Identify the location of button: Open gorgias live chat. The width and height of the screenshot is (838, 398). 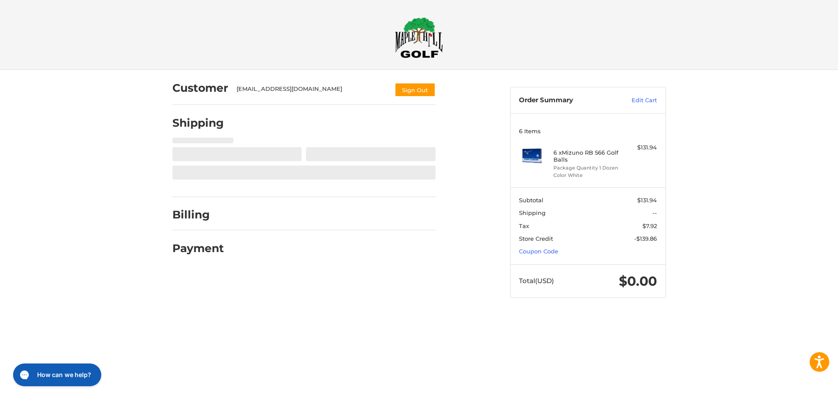
(48, 14).